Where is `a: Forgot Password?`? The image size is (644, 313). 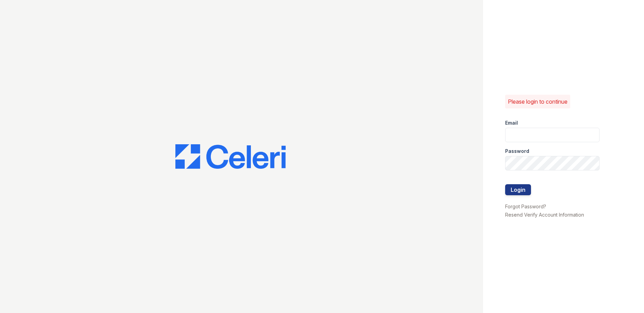 a: Forgot Password? is located at coordinates (526, 206).